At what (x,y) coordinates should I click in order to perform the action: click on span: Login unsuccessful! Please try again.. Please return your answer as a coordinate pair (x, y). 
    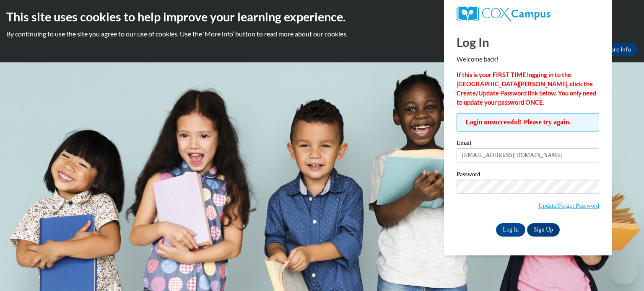
    Looking at the image, I should click on (528, 122).